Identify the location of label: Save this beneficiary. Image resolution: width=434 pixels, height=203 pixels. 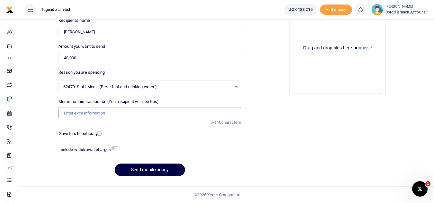
(78, 134).